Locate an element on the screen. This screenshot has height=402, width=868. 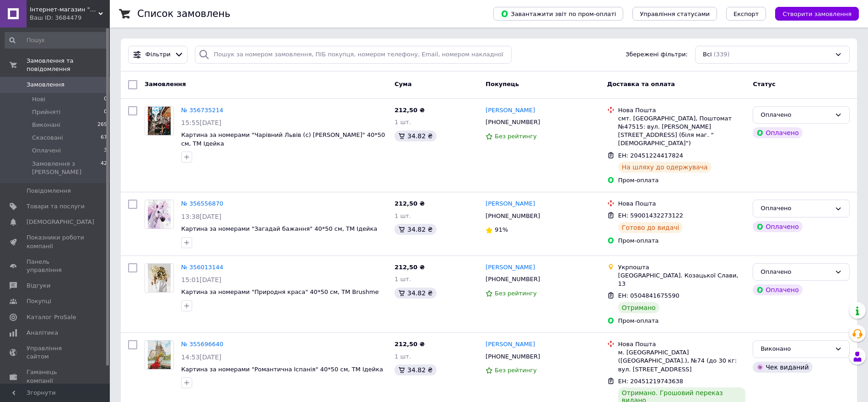
span: ЕН: 20451224417824 is located at coordinates (651, 155).